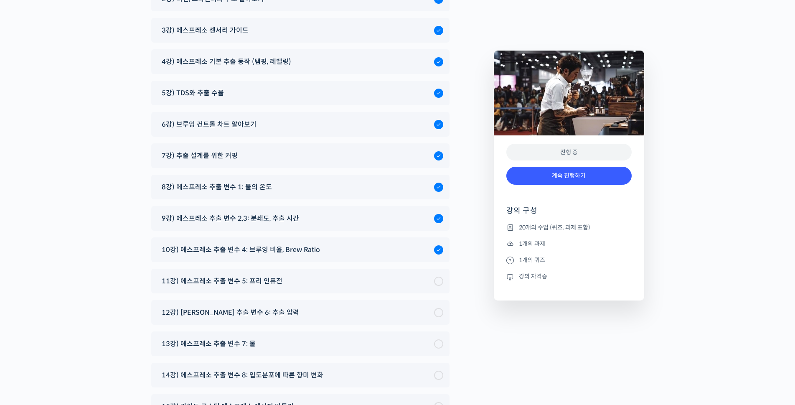  I want to click on li: 20개의 수업 (퀴즈, 과제 포함), so click(569, 227).